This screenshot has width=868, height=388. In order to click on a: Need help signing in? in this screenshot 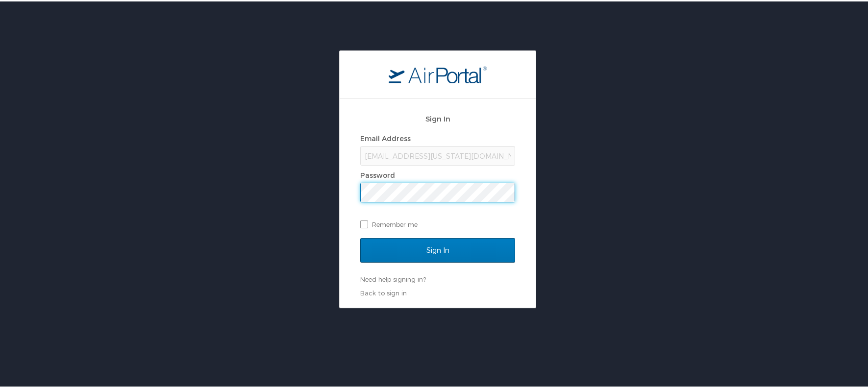, I will do `click(393, 278)`.